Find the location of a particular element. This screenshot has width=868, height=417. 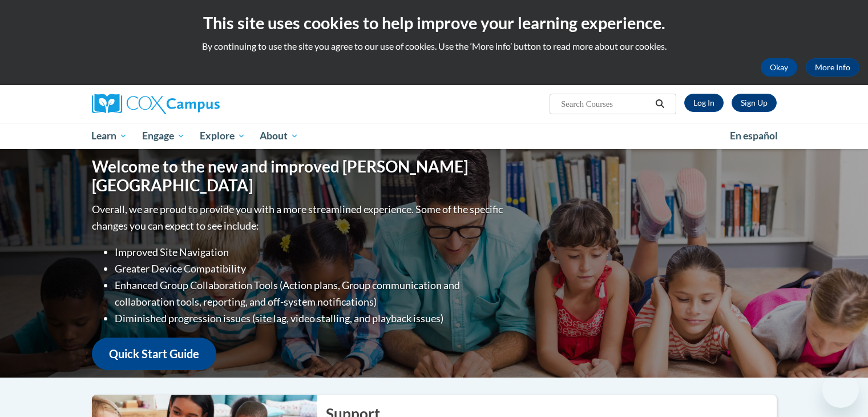

p: By continuing to use the site you agree to our use of cookies. Use the ‘More info’ button to read... is located at coordinates (434, 46).